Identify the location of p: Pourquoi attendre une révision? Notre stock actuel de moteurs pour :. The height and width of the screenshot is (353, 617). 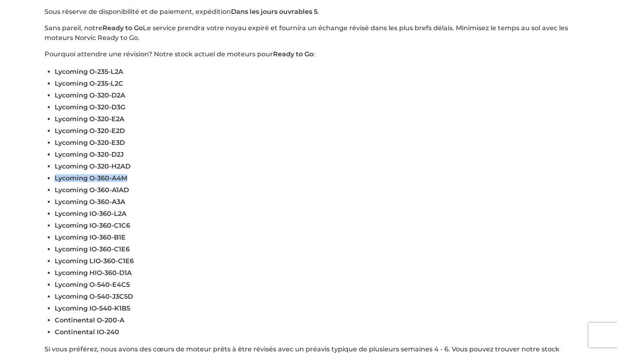
(308, 54).